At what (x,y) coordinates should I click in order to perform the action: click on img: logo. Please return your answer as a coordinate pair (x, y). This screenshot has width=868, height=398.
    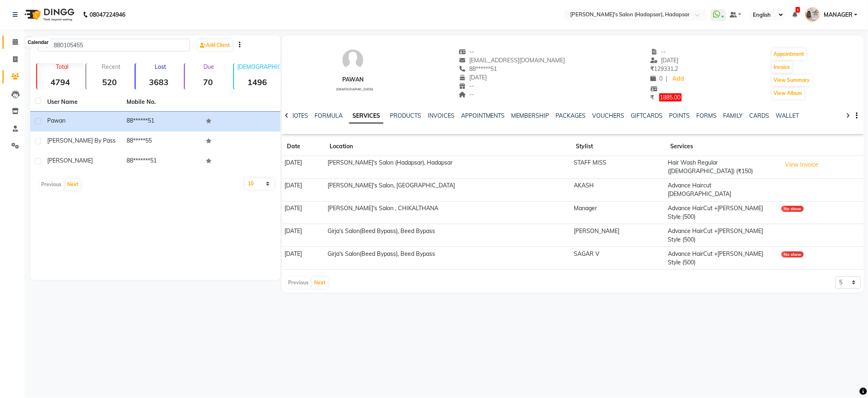
    Looking at the image, I should click on (48, 14).